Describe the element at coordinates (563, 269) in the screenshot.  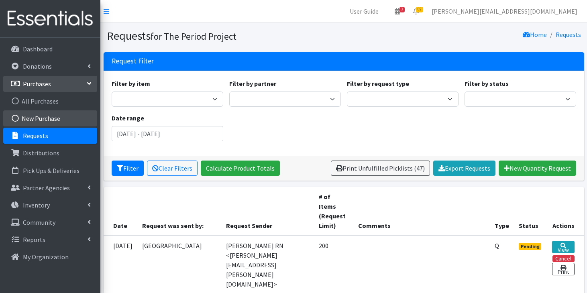
I see `a: Print` at that location.